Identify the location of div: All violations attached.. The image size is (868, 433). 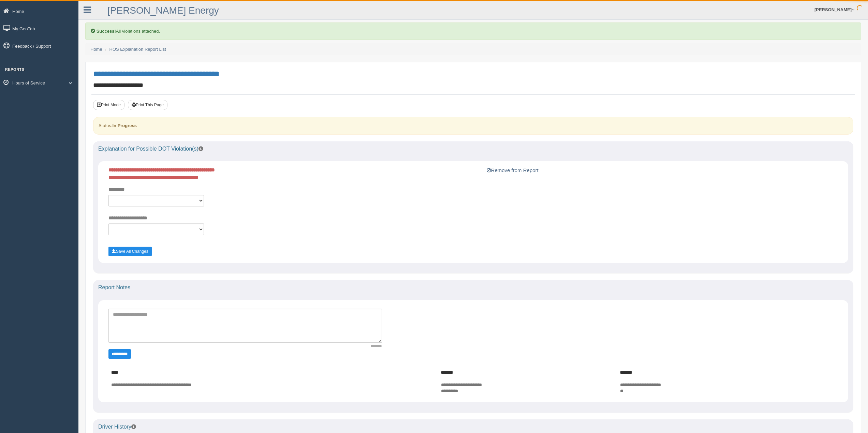
(473, 31).